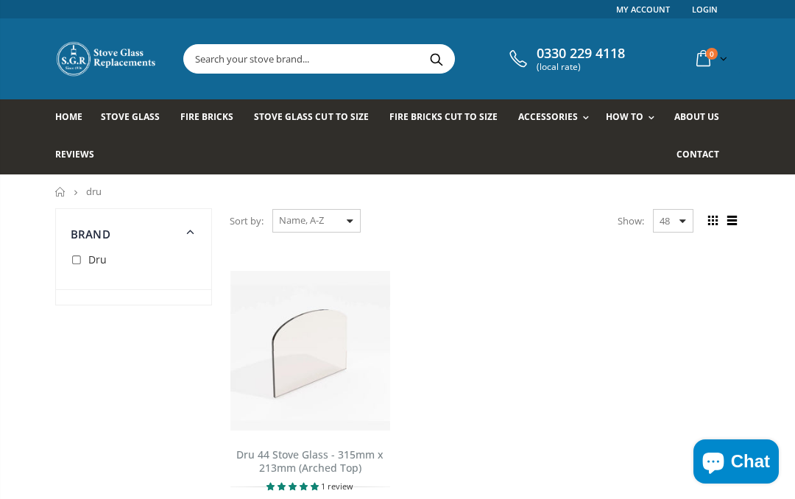 This screenshot has height=499, width=795. I want to click on img: Stove Glass Replacement, so click(107, 59).